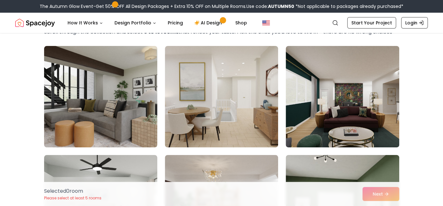 The image size is (443, 206). What do you see at coordinates (414, 23) in the screenshot?
I see `a: Login` at bounding box center [414, 23].